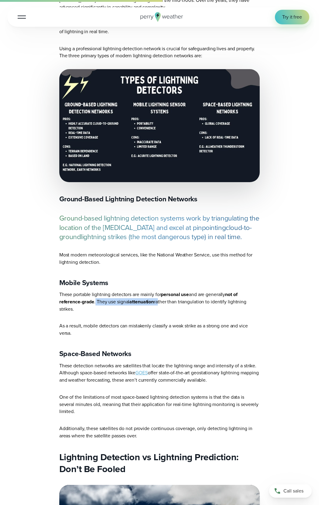  What do you see at coordinates (156, 232) in the screenshot?
I see `a: cloud-to-ground` at bounding box center [156, 232].